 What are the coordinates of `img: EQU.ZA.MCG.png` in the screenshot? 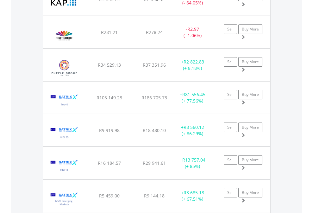 It's located at (64, 35).